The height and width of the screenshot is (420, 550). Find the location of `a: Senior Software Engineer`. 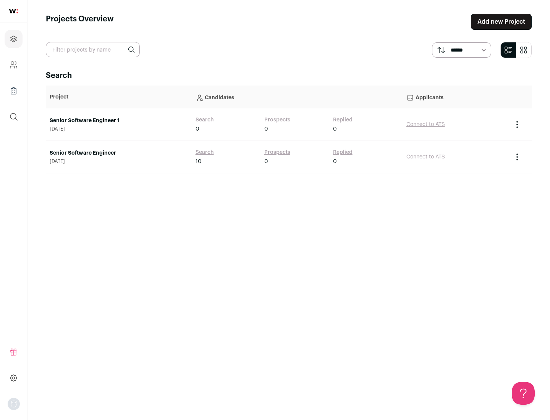

a: Senior Software Engineer is located at coordinates (119, 153).